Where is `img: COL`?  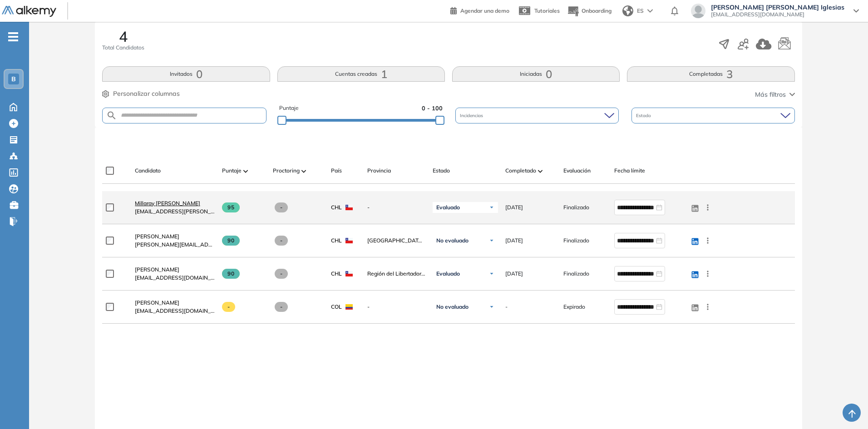
img: COL is located at coordinates (349, 307).